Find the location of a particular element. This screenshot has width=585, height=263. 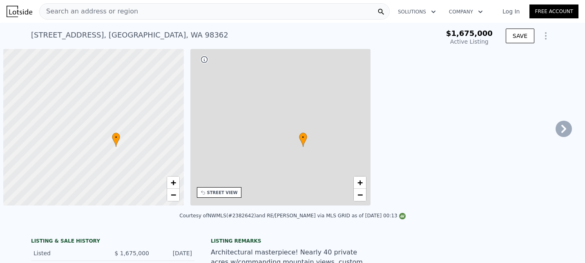

button: Show Options is located at coordinates (546, 36).